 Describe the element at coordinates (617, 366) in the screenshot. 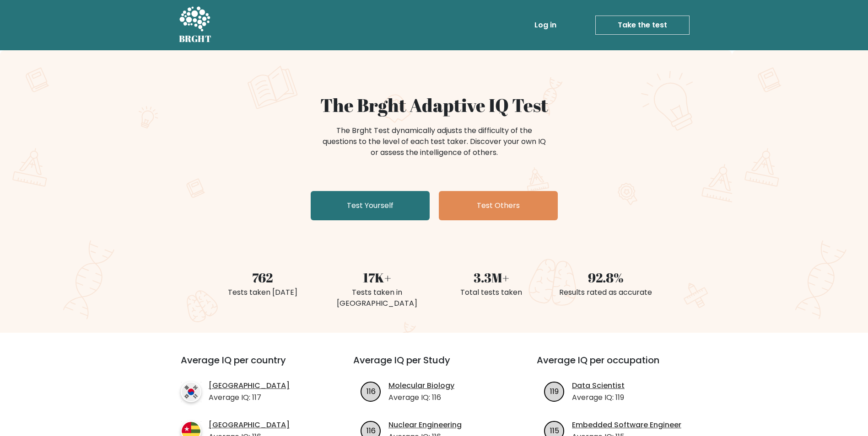

I see `h3: Average IQ per occupation` at that location.